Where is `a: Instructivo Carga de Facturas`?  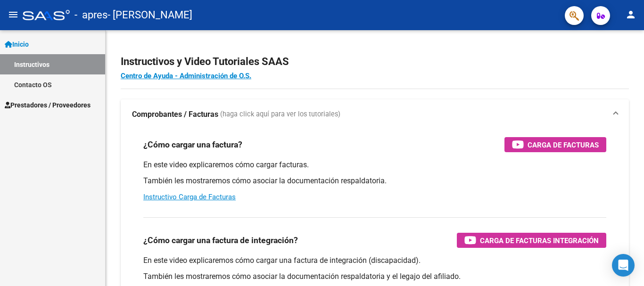
a: Instructivo Carga de Facturas is located at coordinates (190, 197).